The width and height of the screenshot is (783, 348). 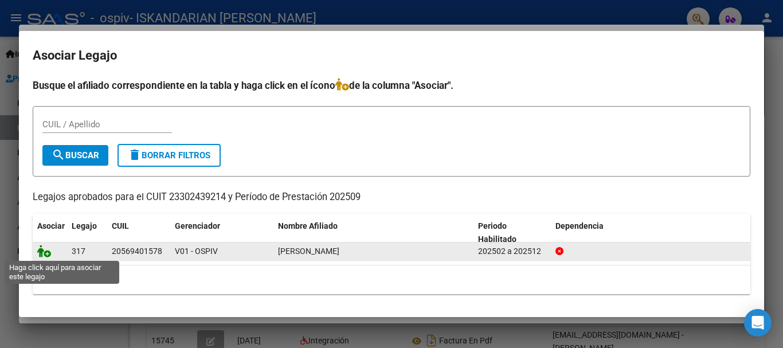 I want to click on datatable-header-cell: Gerenciador, so click(x=222, y=233).